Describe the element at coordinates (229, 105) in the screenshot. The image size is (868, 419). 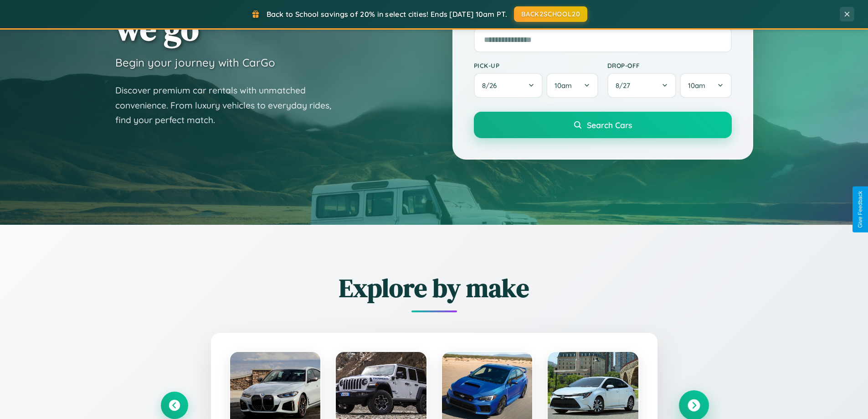
I see `p: Discover premium car rentals with unmatched convenience. From luxury vehicles to everyday rides, ...` at that location.